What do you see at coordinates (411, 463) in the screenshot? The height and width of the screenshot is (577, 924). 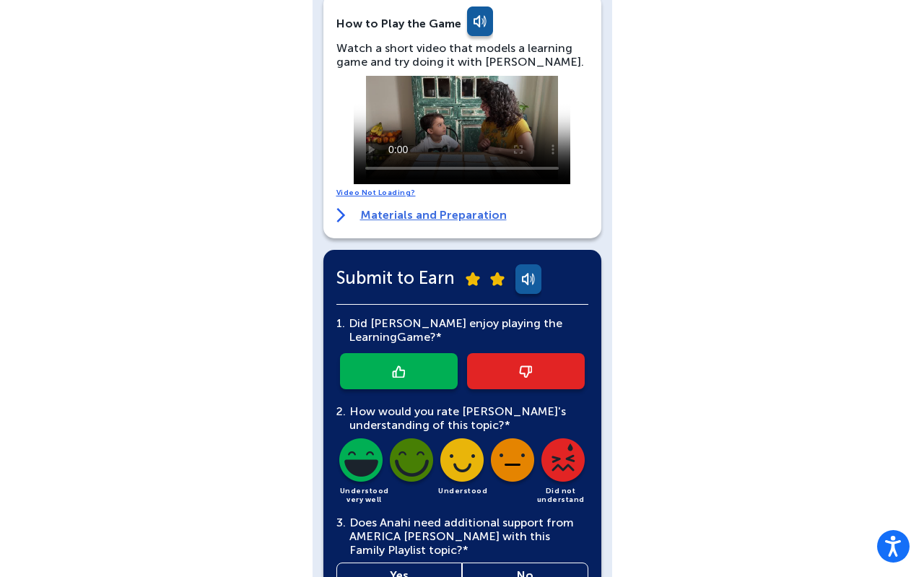 I see `img: dark-understood-well-icon.png` at bounding box center [411, 463].